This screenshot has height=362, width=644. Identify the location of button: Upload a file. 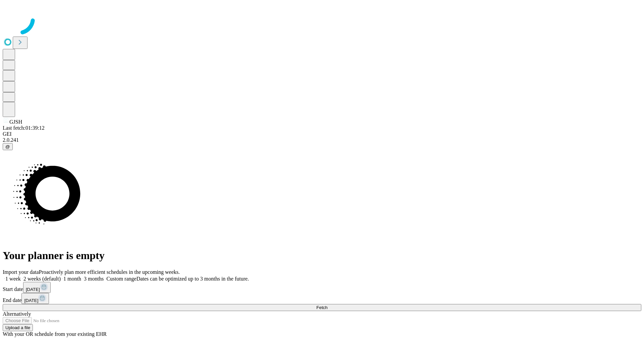
(18, 327).